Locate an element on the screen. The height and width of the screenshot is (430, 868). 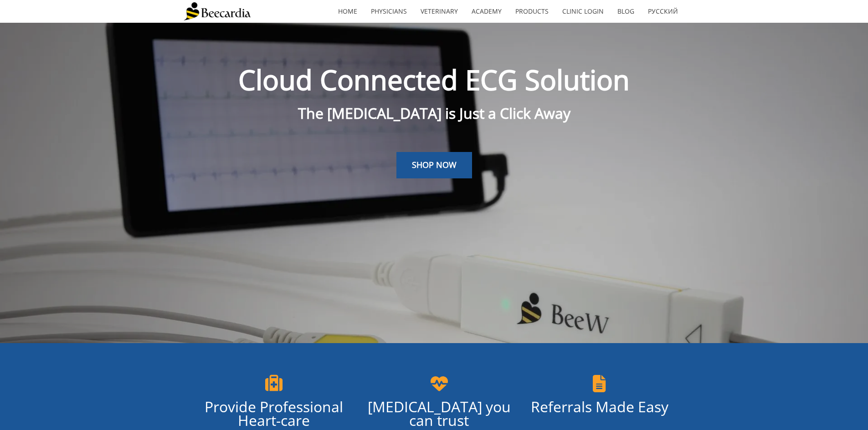
a: Academy is located at coordinates (486, 11).